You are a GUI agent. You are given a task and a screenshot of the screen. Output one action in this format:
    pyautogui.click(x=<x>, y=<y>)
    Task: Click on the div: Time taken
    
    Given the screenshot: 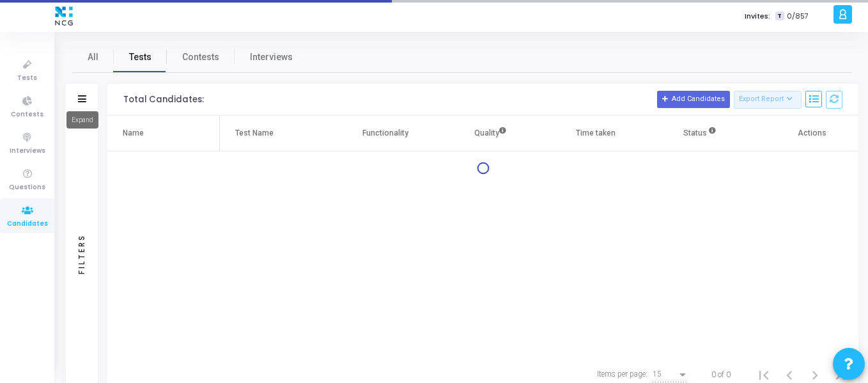 What is the action you would take?
    pyautogui.click(x=596, y=133)
    